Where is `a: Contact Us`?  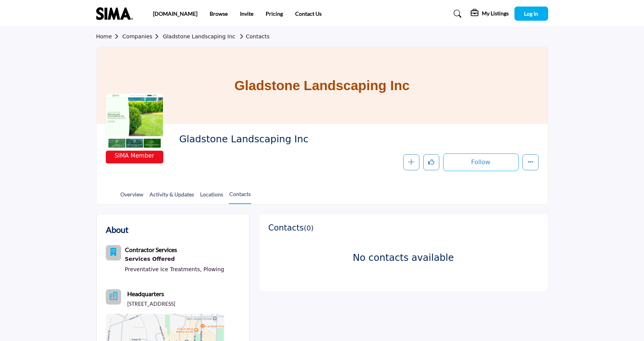
a: Contact Us is located at coordinates (308, 14).